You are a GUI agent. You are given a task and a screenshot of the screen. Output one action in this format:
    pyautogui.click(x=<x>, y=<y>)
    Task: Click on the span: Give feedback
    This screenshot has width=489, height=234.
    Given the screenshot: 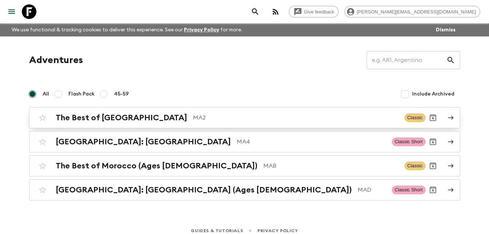 What is the action you would take?
    pyautogui.click(x=319, y=12)
    